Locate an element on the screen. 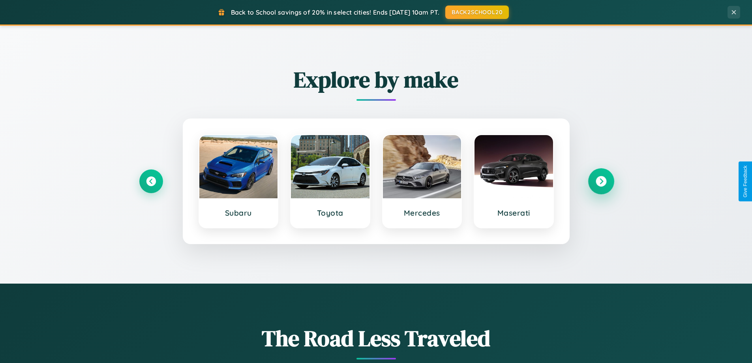 This screenshot has width=752, height=363. h3: Toyota is located at coordinates (330, 213).